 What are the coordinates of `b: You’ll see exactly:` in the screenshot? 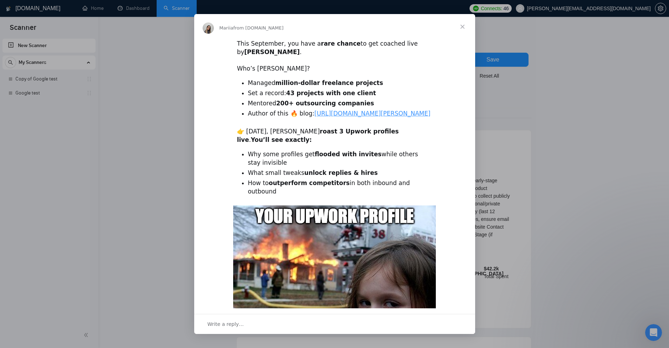 It's located at (281, 140).